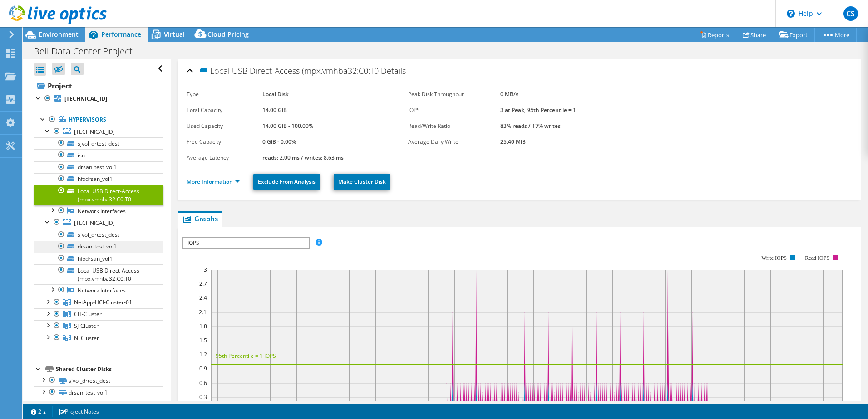 The image size is (868, 419). I want to click on span: Cloud Pricing, so click(228, 34).